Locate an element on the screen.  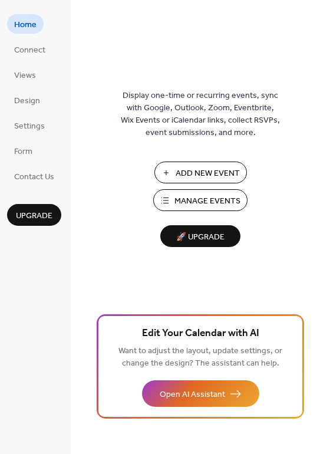
span: Views is located at coordinates (25, 75).